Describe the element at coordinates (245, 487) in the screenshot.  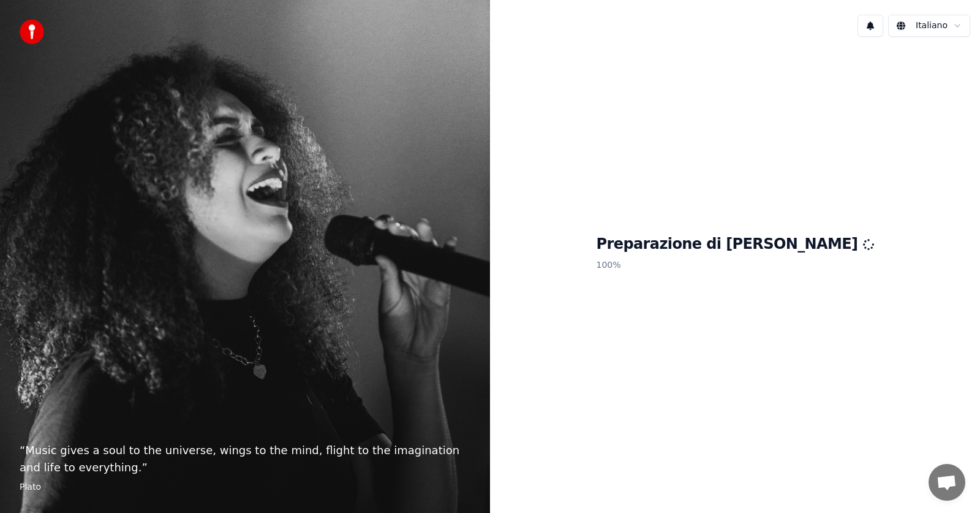
I see `footer: Plato` at that location.